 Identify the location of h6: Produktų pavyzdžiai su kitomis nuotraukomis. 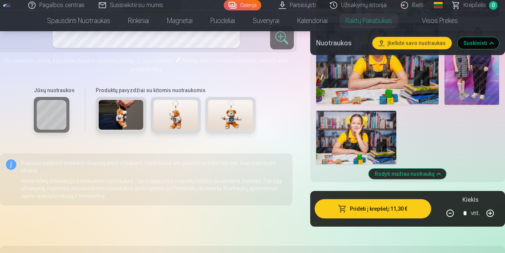
(176, 91).